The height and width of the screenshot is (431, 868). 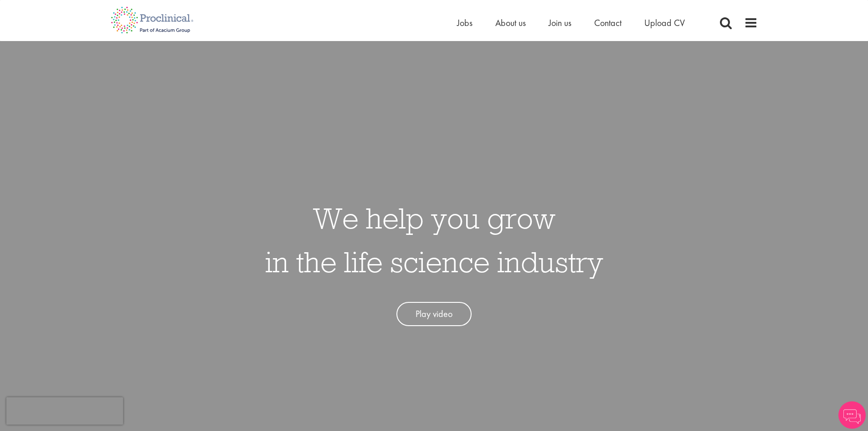 I want to click on span: Jobs, so click(x=464, y=23).